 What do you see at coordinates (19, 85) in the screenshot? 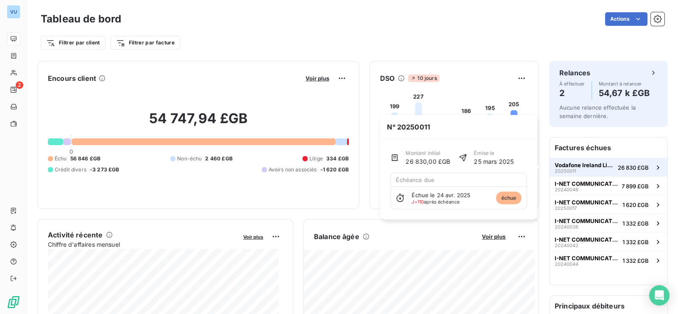
I see `span: 2` at bounding box center [19, 85].